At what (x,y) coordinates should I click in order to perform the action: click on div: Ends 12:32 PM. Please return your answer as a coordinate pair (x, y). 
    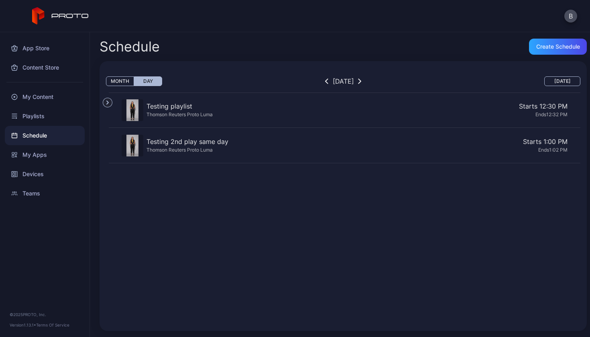
    Looking at the image, I should click on (392, 114).